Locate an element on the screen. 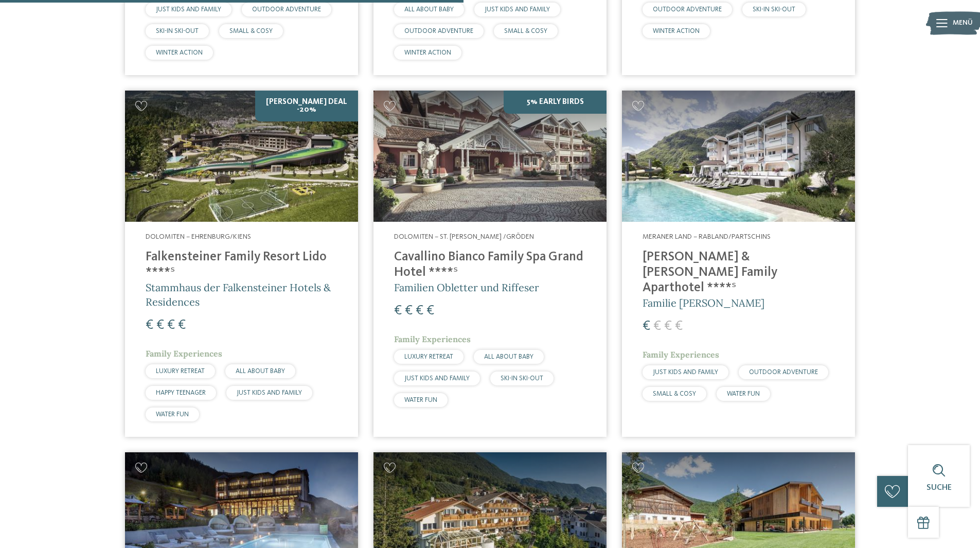 This screenshot has height=548, width=980. span: Meraner Land – Rabland/Partschins is located at coordinates (707, 237).